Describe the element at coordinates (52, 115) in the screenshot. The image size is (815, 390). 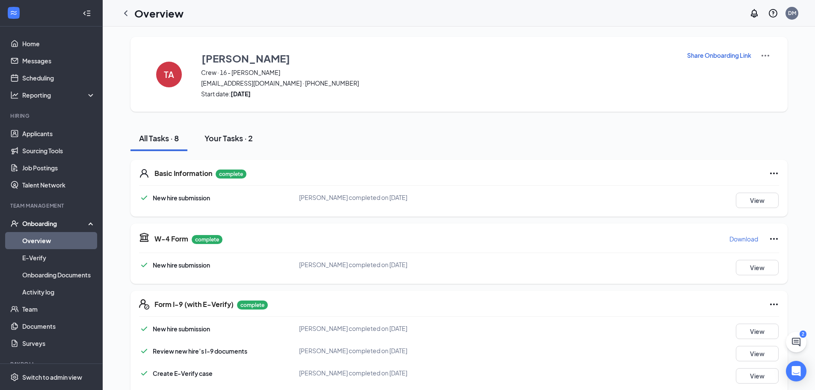
I see `div: Hiring` at that location.